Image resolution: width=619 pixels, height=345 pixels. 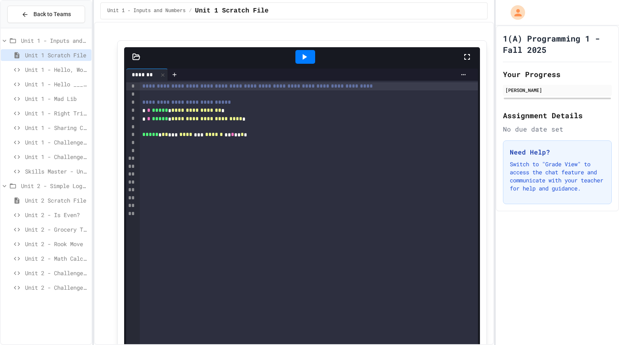 What do you see at coordinates (56, 273) in the screenshot?
I see `span: Unit 2 - Challenge Project - Type of Triangle` at bounding box center [56, 273].